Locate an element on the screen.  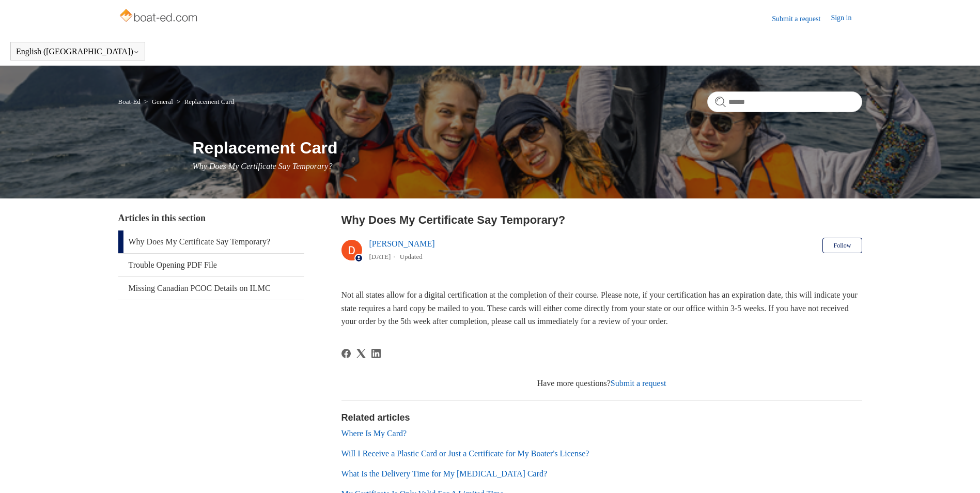
a: Where Is My Card? is located at coordinates (374, 433).